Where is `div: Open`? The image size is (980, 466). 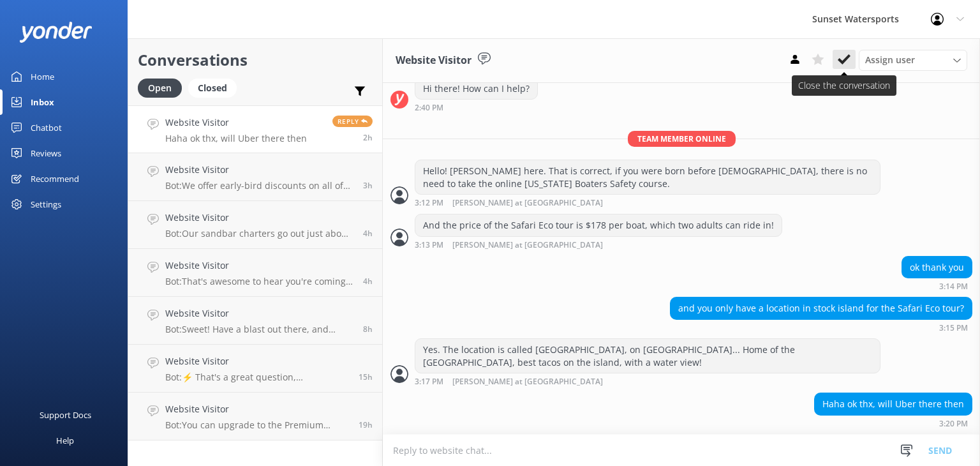 div: Open is located at coordinates (159, 88).